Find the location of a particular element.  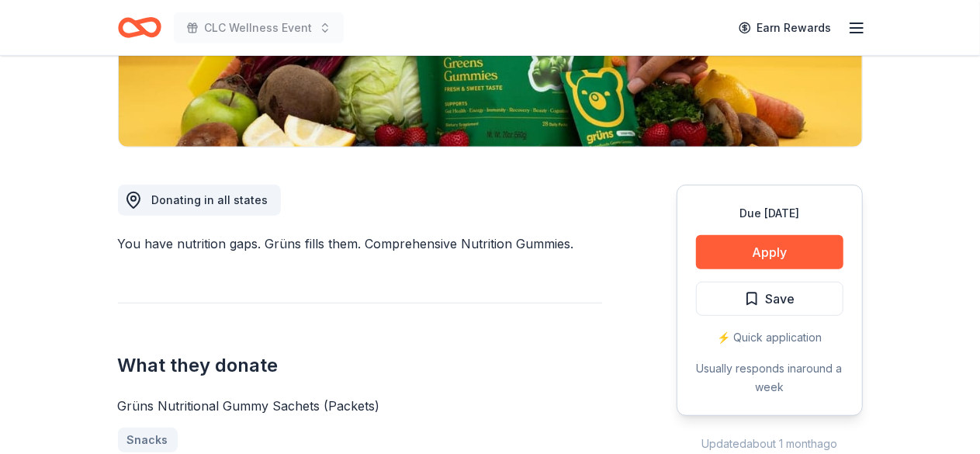

a: Snacks is located at coordinates (147, 439).